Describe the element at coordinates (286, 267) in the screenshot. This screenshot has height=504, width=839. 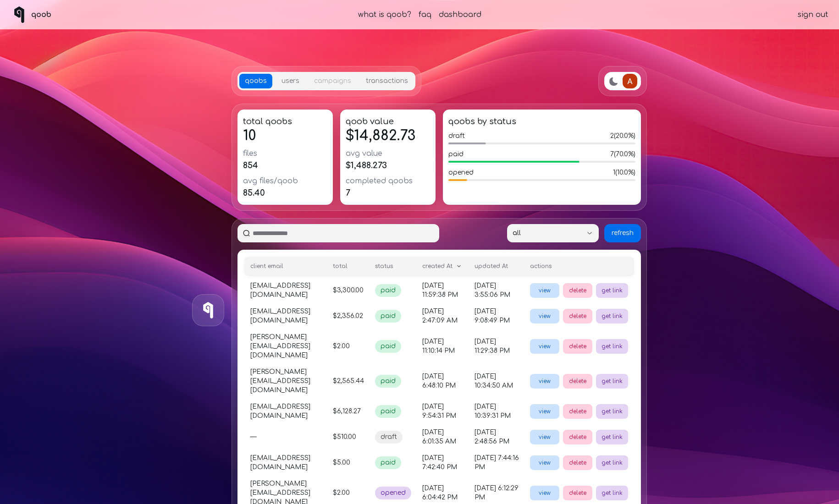
I see `th: client email` at that location.